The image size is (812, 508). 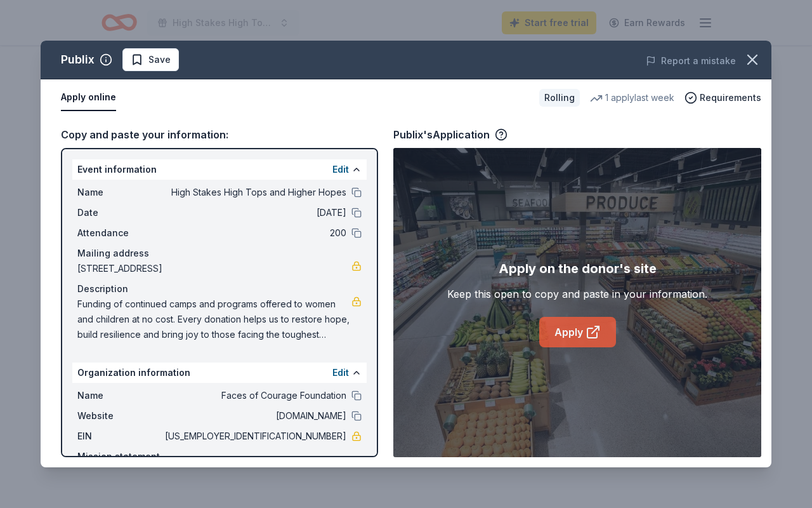 What do you see at coordinates (220, 457) in the screenshot?
I see `div: Mission statement` at bounding box center [220, 457].